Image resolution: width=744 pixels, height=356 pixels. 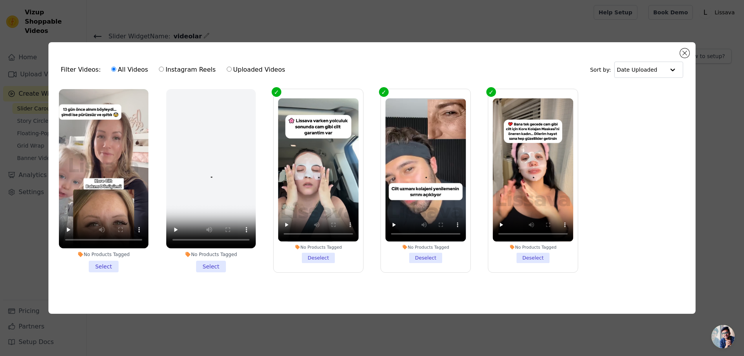 I want to click on label: All Videos, so click(x=129, y=70).